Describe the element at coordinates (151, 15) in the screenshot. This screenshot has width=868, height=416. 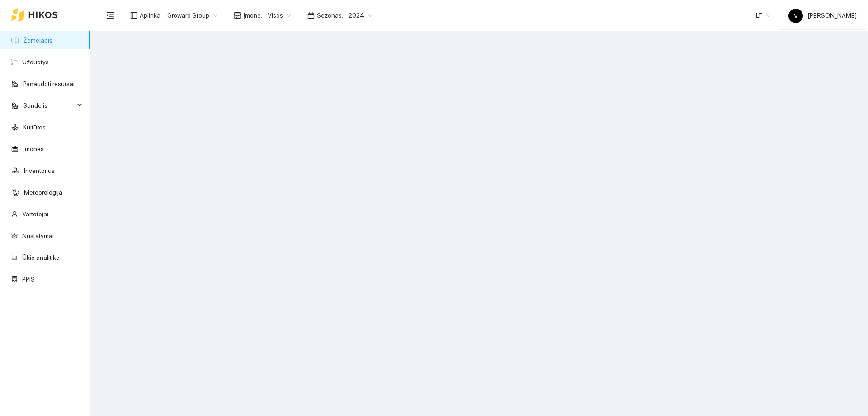
I see `span: Aplinka :` at that location.